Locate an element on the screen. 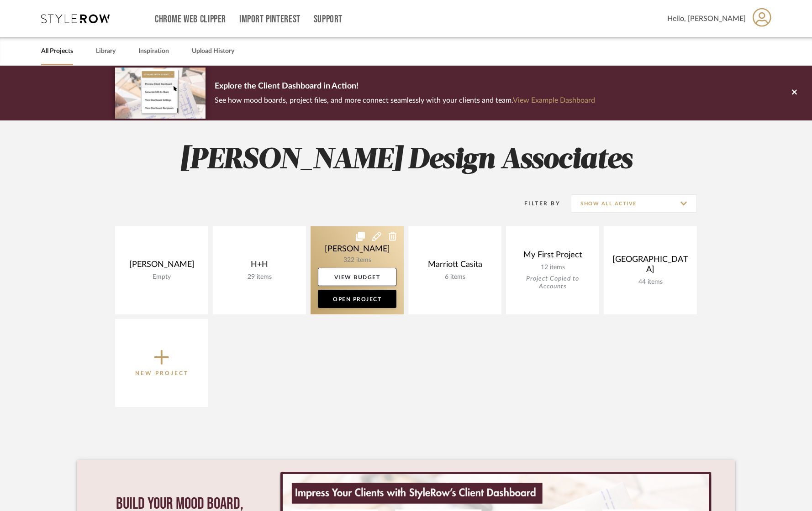 This screenshot has width=812, height=511. a: Import Pinterest is located at coordinates (270, 19).